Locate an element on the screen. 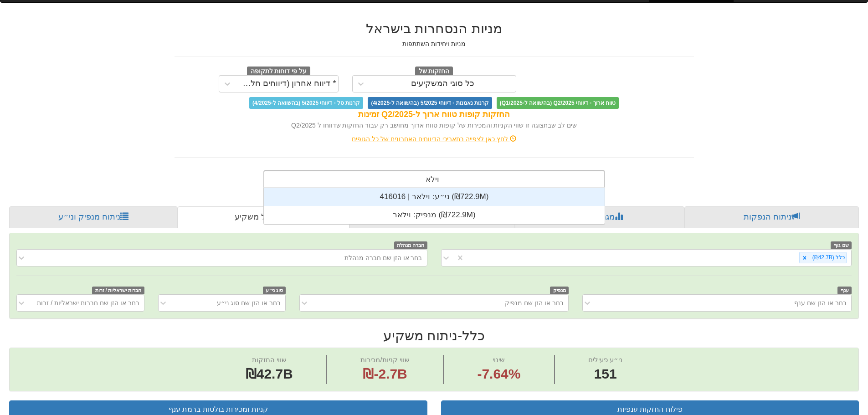  div: לחץ כאן לצפייה בתאריכי הדיווחים האחרונים של כל הגופים is located at coordinates (434, 139).